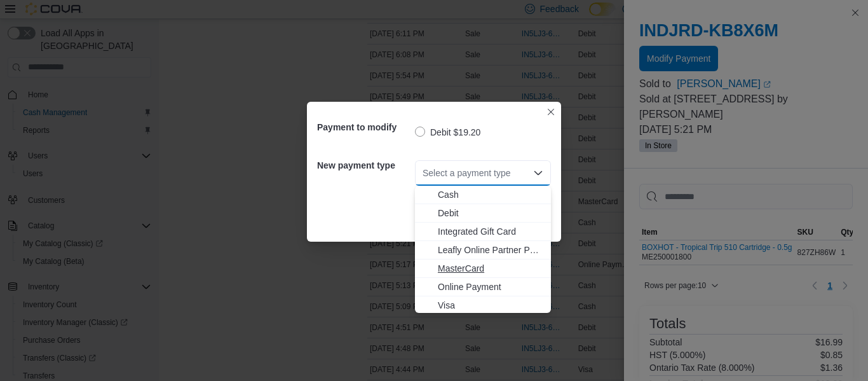 This screenshot has height=381, width=868. Describe the element at coordinates (538, 173) in the screenshot. I see `button: Close list of options` at that location.